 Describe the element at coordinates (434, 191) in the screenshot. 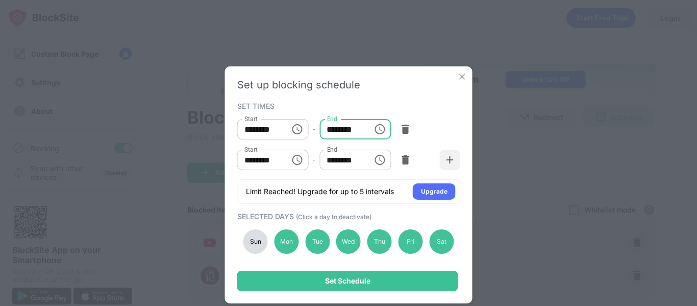

I see `div: Upgrade` at that location.